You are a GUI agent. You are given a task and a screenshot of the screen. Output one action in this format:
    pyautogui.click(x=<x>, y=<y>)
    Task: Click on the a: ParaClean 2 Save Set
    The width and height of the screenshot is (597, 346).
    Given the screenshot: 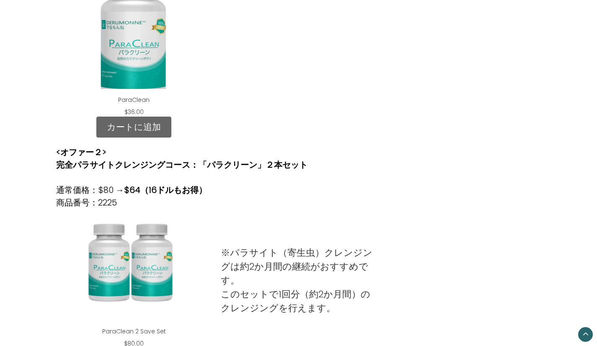 What is the action you would take?
    pyautogui.click(x=134, y=331)
    